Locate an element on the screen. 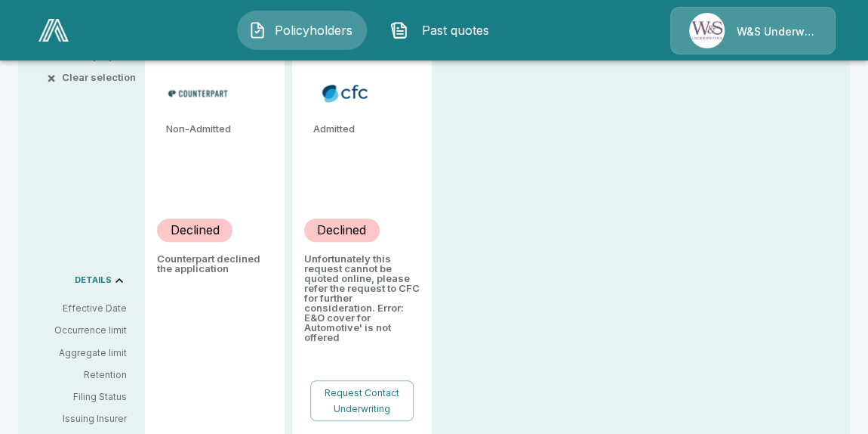 This screenshot has width=868, height=434. img: counterpartmpl is located at coordinates (198, 93).